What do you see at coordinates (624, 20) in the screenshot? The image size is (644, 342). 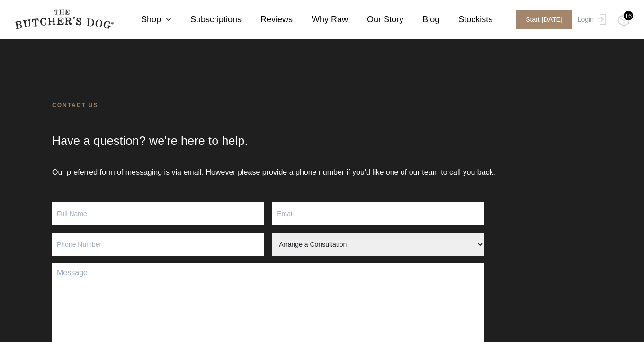 I see `img: TBD_Cart-Full.png` at bounding box center [624, 20].